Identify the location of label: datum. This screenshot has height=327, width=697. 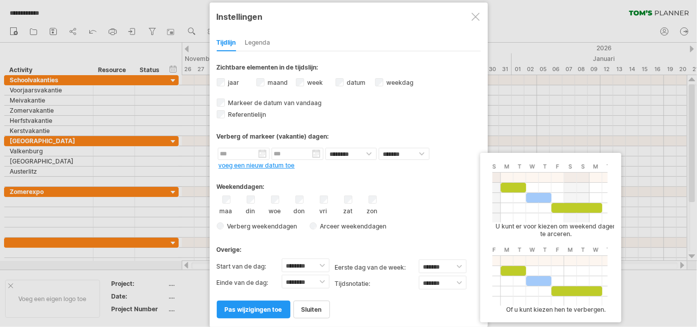
(355, 82).